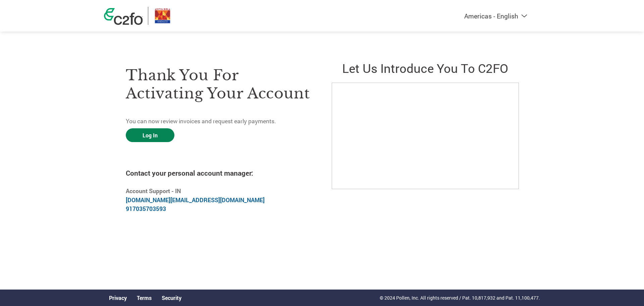 The height and width of the screenshot is (306, 644). What do you see at coordinates (219, 173) in the screenshot?
I see `h4: Contact your personal account manager:` at bounding box center [219, 173].